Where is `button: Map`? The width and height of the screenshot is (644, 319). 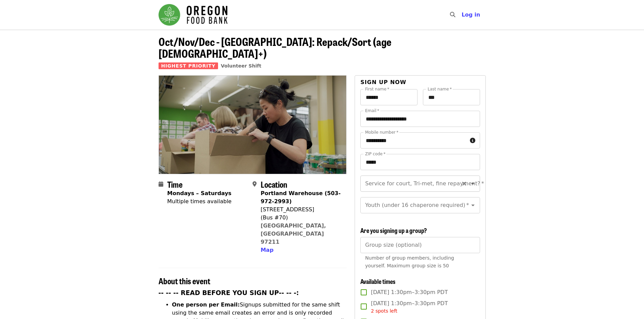
button: Map is located at coordinates (267, 250).